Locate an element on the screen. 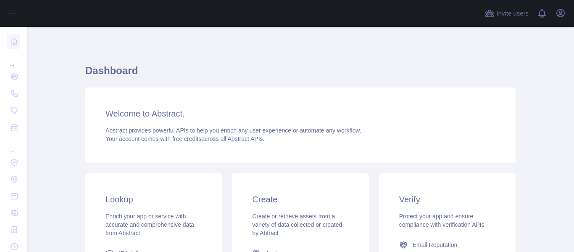 This screenshot has width=574, height=252. button: Invite users is located at coordinates (507, 13).